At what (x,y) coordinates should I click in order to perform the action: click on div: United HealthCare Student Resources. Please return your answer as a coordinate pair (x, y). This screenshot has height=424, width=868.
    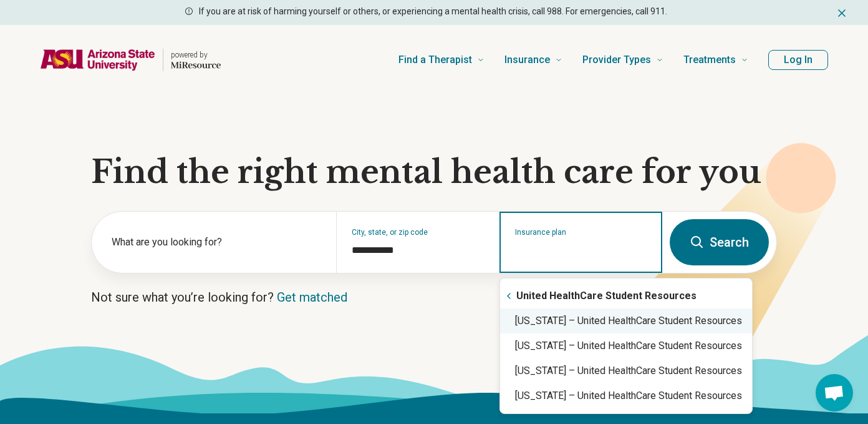
    Looking at the image, I should click on (626, 296).